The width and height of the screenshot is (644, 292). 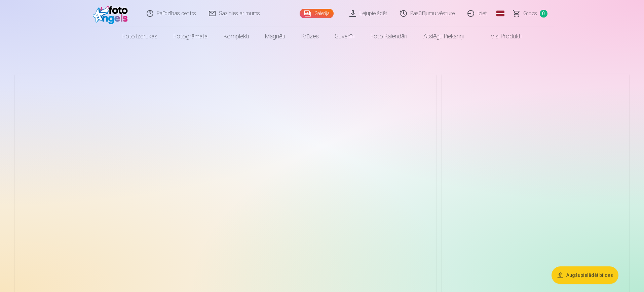 What do you see at coordinates (310, 36) in the screenshot?
I see `a: Krūzes` at bounding box center [310, 36].